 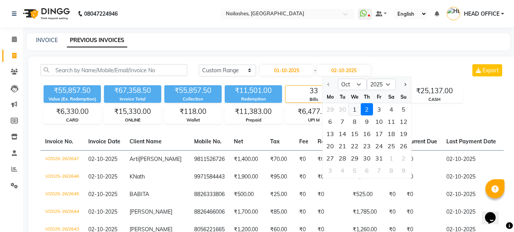 What do you see at coordinates (104, 141) in the screenshot?
I see `span: Invoice Date` at bounding box center [104, 141].